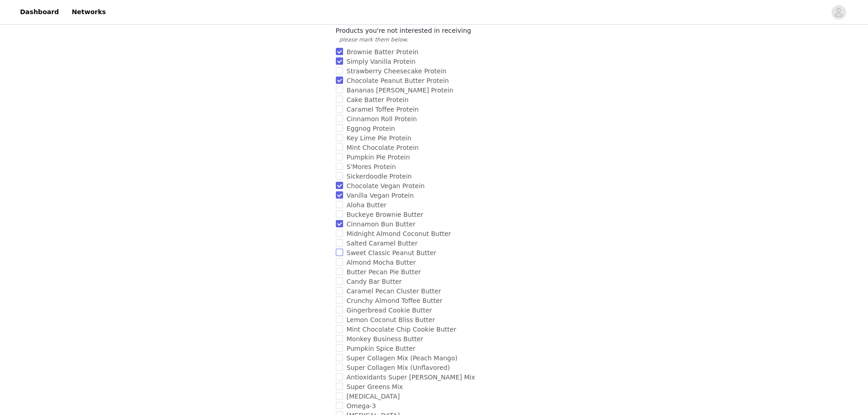 This screenshot has height=415, width=868. I want to click on span: Butter Pecan Pie Butter, so click(383, 272).